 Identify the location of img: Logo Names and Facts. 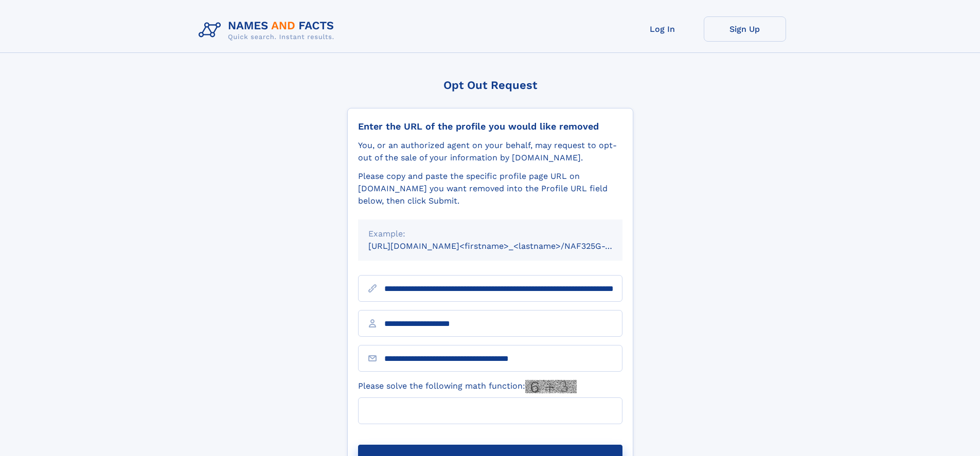
(269, 30).